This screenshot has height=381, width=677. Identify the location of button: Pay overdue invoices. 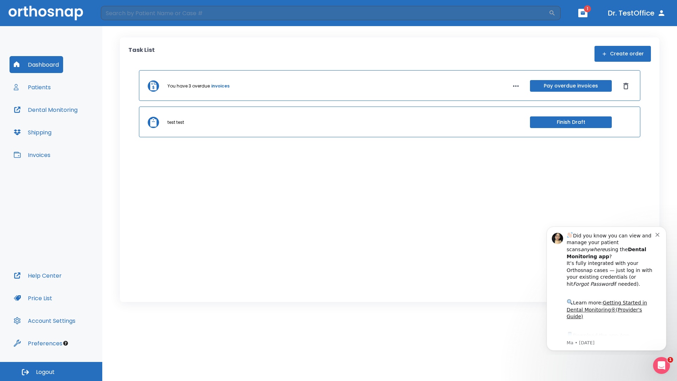
(571, 86).